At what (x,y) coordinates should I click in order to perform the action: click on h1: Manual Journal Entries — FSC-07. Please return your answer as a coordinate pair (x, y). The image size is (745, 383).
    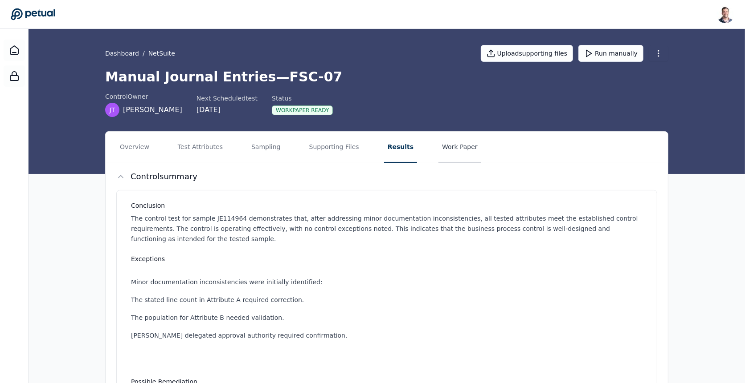
    Looking at the image, I should click on (387, 77).